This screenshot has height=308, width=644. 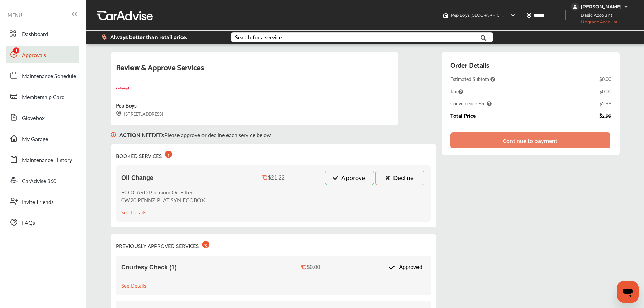 I want to click on p: ECOGARD Premium Oil Filter, so click(x=163, y=192).